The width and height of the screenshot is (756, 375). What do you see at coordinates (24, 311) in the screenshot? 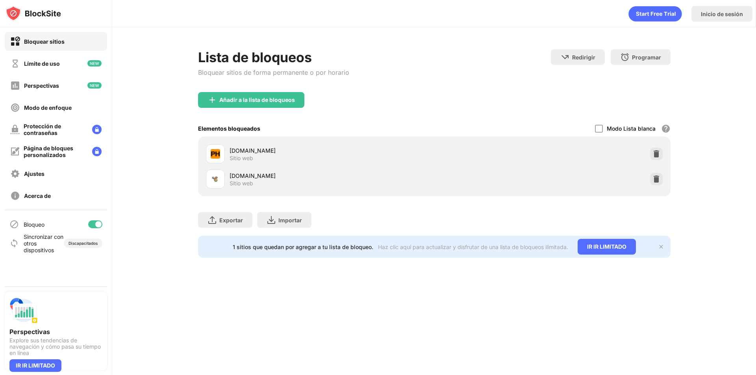
I see `img: push-insights.svg` at bounding box center [24, 311].